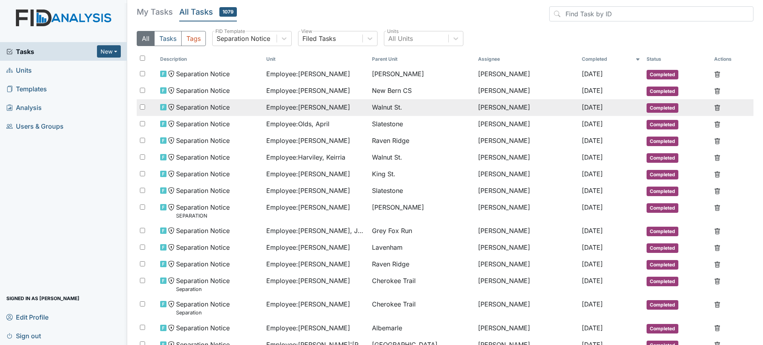 This screenshot has width=763, height=345. Describe the element at coordinates (109, 51) in the screenshot. I see `button: New` at that location.